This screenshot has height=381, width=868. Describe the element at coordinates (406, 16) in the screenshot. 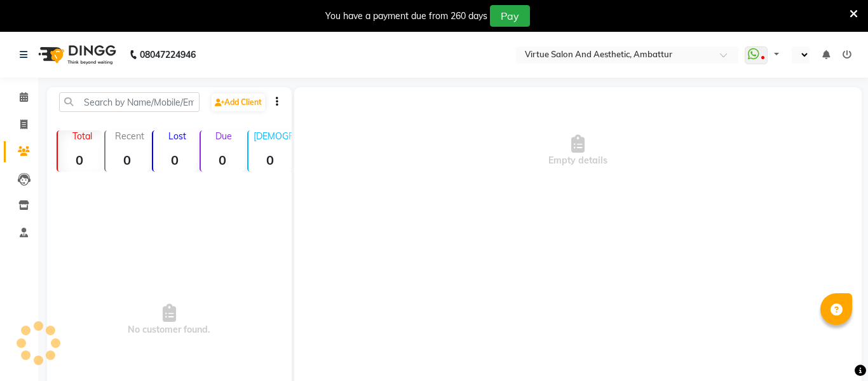

I see `div: You have a payment due from 260 days` at that location.